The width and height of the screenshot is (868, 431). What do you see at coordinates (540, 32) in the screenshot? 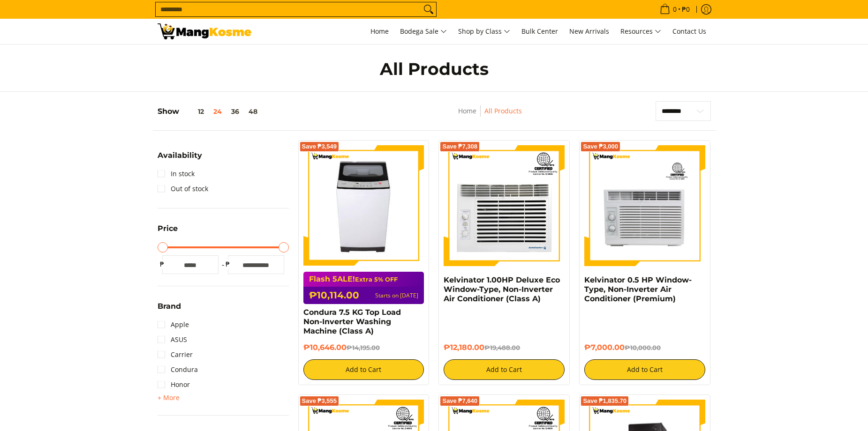
I see `a: Bulk Center` at bounding box center [540, 32].